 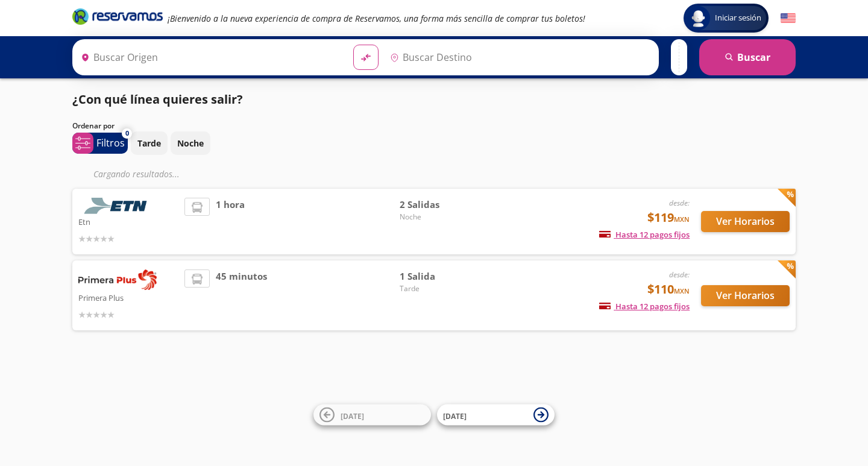 What do you see at coordinates (100, 143) in the screenshot?
I see `button: 0Filtros` at bounding box center [100, 143].